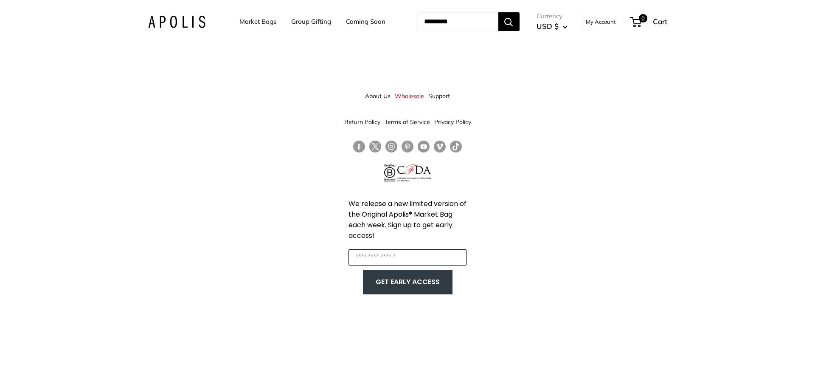 This screenshot has height=387, width=815. Describe the element at coordinates (258, 22) in the screenshot. I see `a: Market Bags` at that location.